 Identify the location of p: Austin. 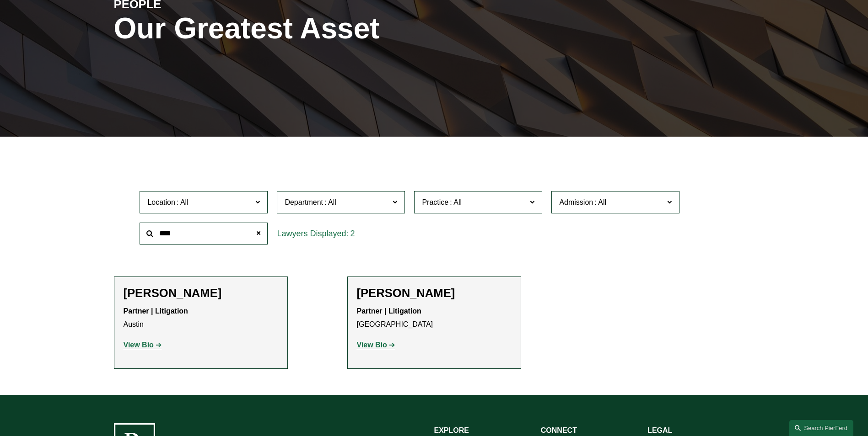
(201, 318).